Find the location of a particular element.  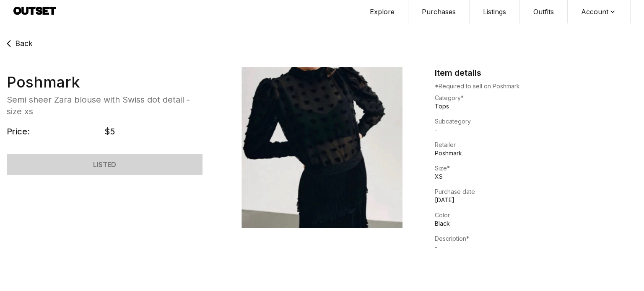

p: *Required to sell on Poshmark is located at coordinates (539, 86).